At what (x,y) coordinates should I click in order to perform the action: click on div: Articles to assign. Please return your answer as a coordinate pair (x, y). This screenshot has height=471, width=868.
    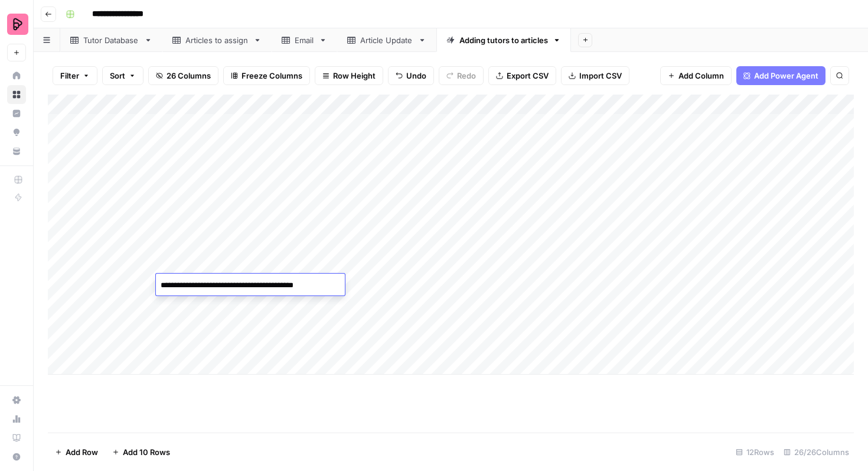
    Looking at the image, I should click on (217, 41).